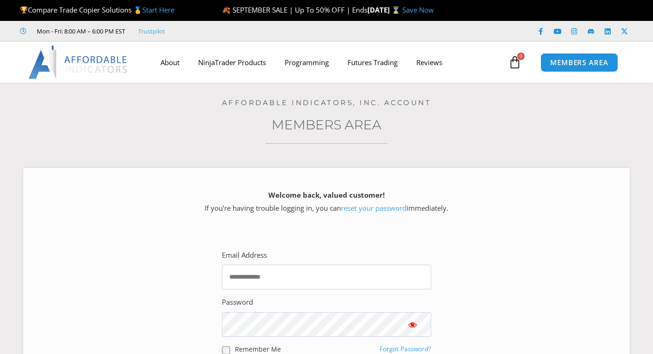 The image size is (653, 354). What do you see at coordinates (329, 62) in the screenshot?
I see `nav: Menu` at bounding box center [329, 62].